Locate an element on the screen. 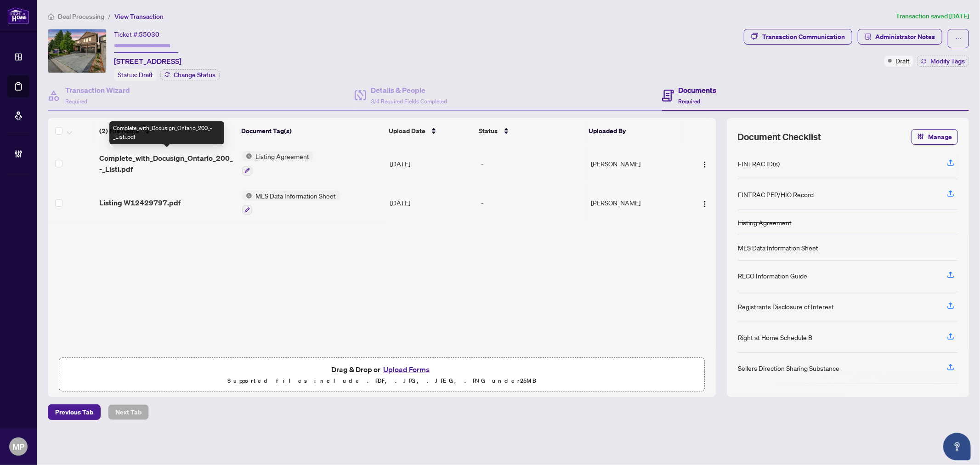 This screenshot has height=465, width=980. span: Listing Agreement is located at coordinates (282, 156).